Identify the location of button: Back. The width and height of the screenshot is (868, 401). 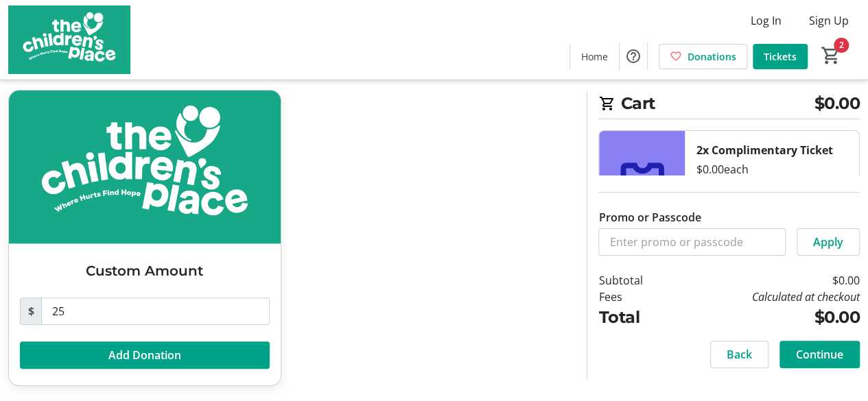
(739, 354).